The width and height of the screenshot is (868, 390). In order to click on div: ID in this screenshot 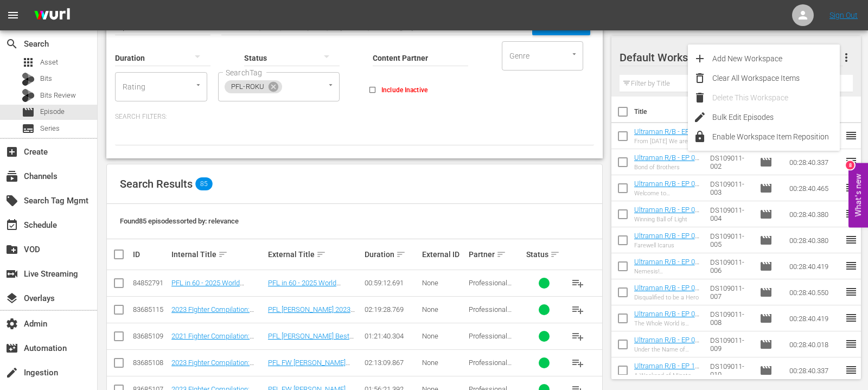, I will do `click(150, 254)`.